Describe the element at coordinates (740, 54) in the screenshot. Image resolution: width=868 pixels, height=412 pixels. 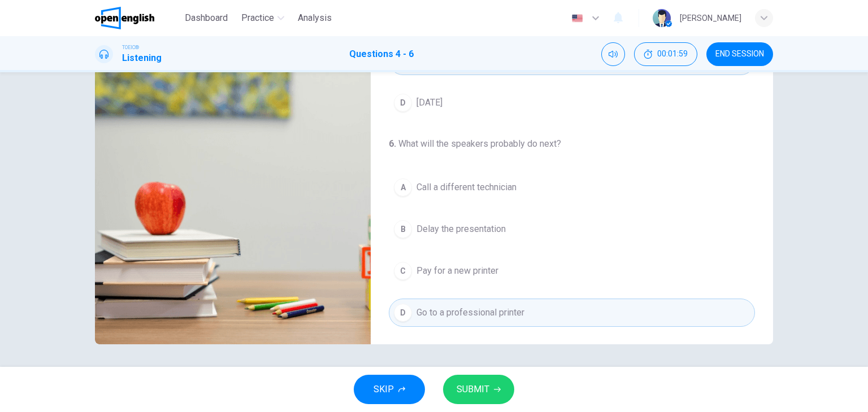
I see `button: END SESSION` at that location.